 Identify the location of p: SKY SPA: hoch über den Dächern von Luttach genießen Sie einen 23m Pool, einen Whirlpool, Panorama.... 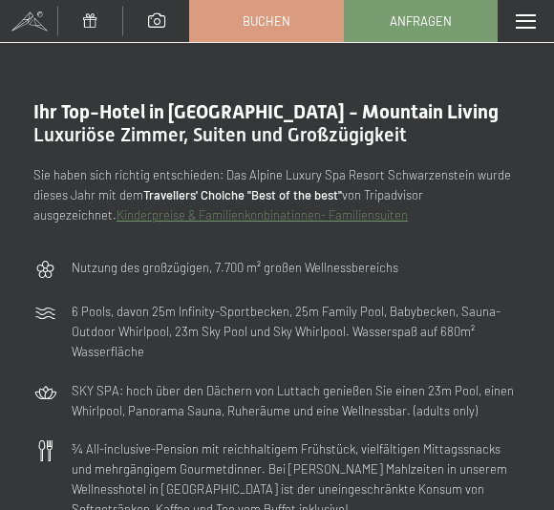
(296, 401).